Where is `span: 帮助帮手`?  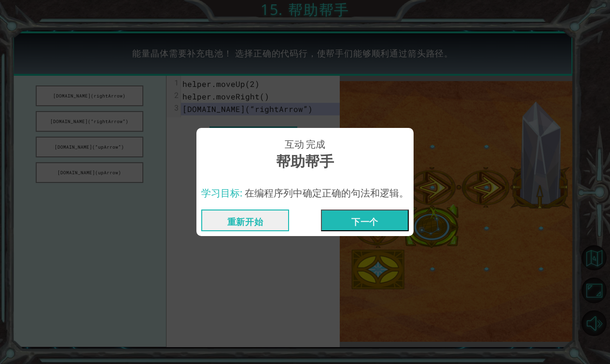
span: 帮助帮手 is located at coordinates (305, 161).